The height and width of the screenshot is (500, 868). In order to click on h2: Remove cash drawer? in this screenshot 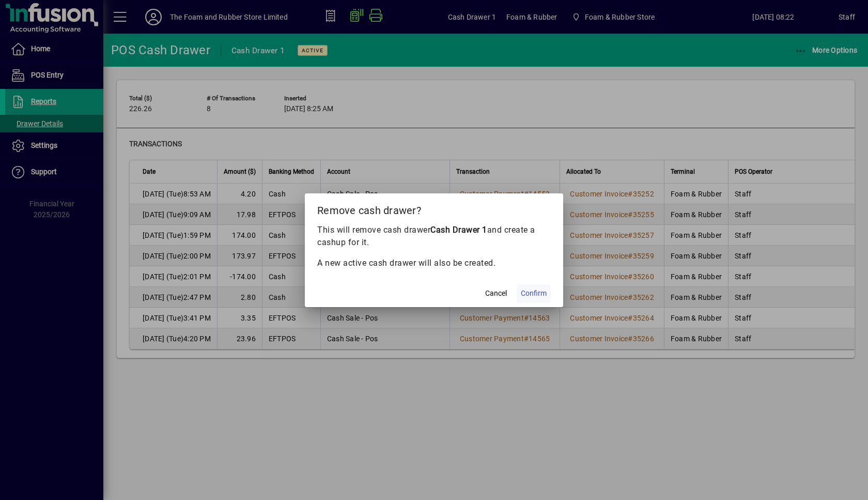, I will do `click(434, 208)`.